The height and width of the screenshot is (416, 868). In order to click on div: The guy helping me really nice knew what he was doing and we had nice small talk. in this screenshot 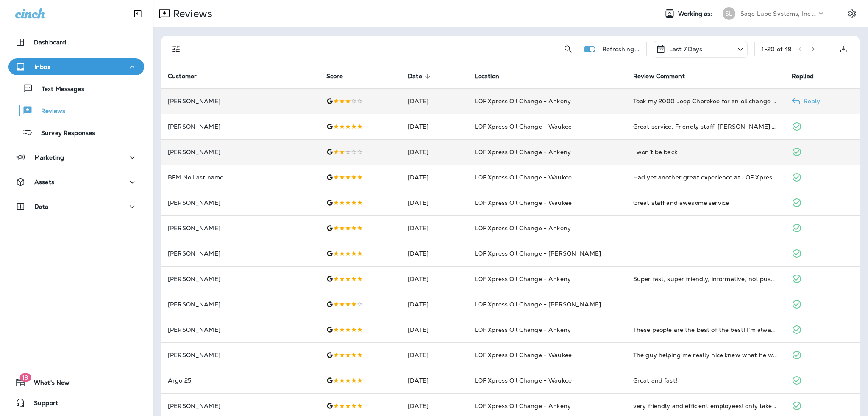, I will do `click(706, 355)`.